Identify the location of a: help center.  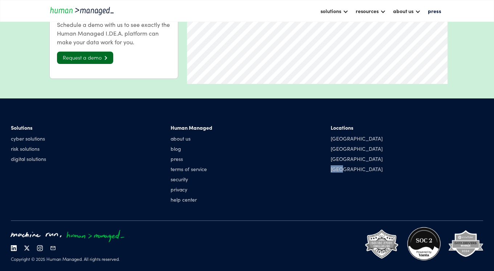
(191, 199).